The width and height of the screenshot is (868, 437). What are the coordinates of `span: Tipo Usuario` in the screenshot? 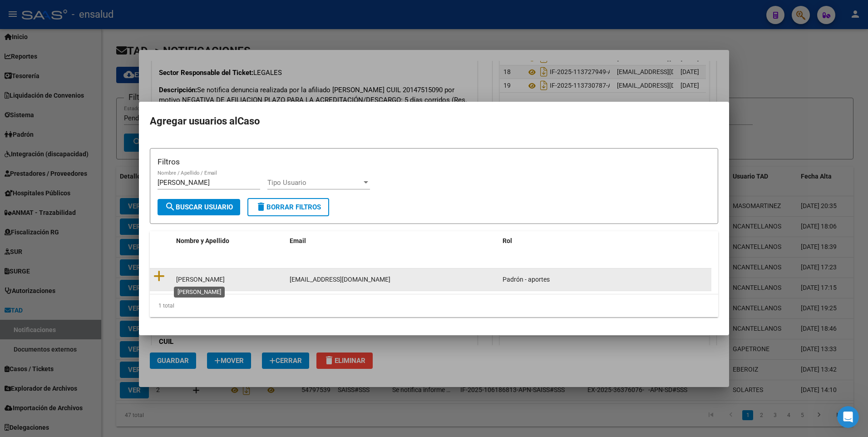 It's located at (314, 183).